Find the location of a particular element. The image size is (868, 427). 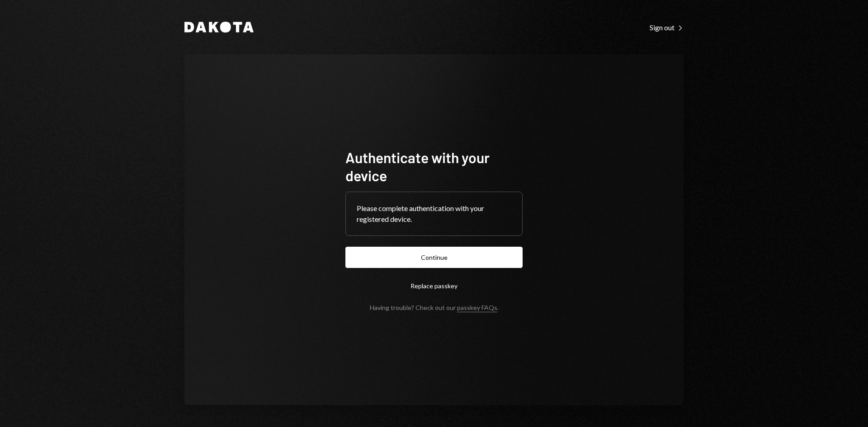

div: Please complete authentication with your registered device. is located at coordinates (434, 214).